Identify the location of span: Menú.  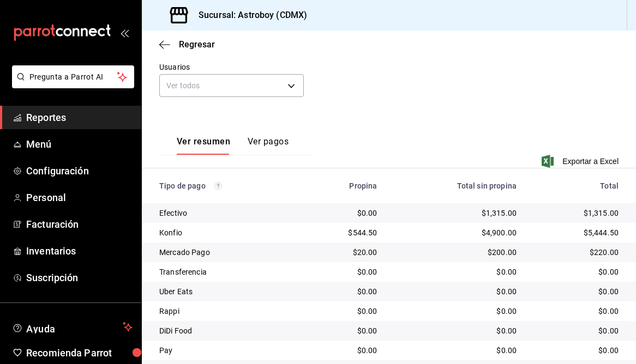
(79, 144).